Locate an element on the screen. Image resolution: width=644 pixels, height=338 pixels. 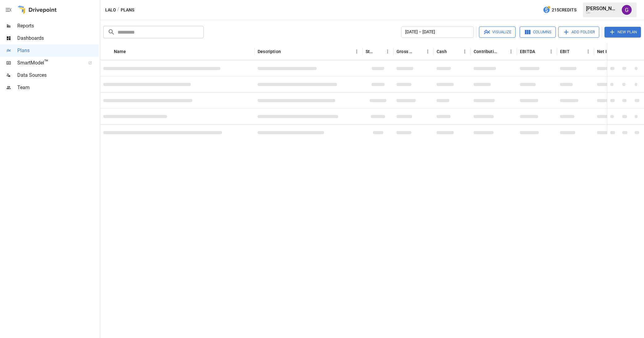
span: Data Sources is located at coordinates (58, 75).